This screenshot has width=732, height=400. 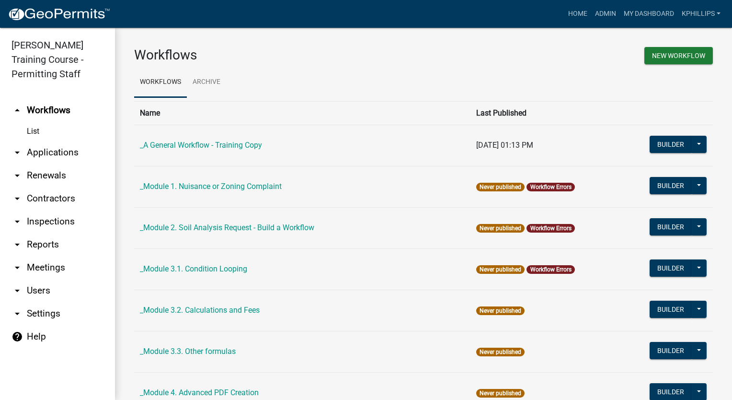 What do you see at coordinates (275, 55) in the screenshot?
I see `h3: Workflows` at bounding box center [275, 55].